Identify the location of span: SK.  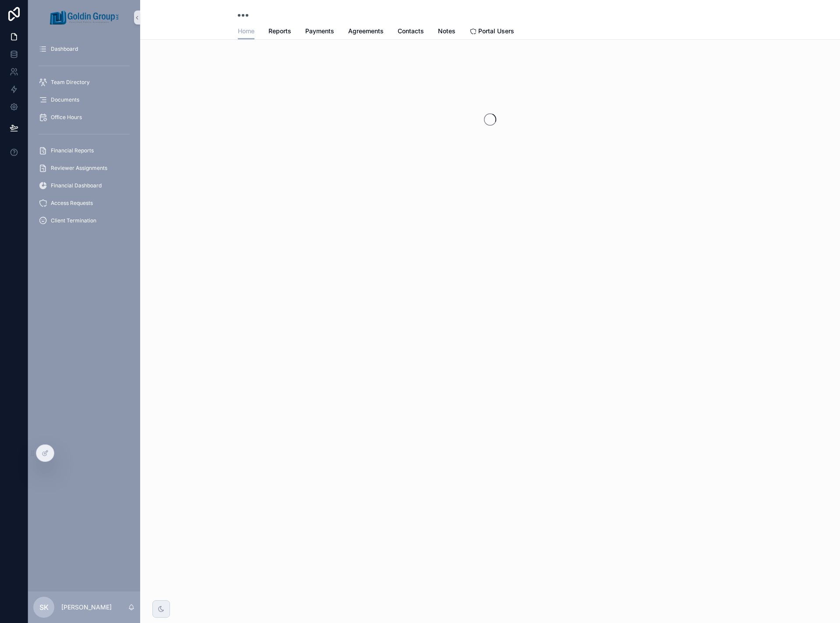
(44, 607).